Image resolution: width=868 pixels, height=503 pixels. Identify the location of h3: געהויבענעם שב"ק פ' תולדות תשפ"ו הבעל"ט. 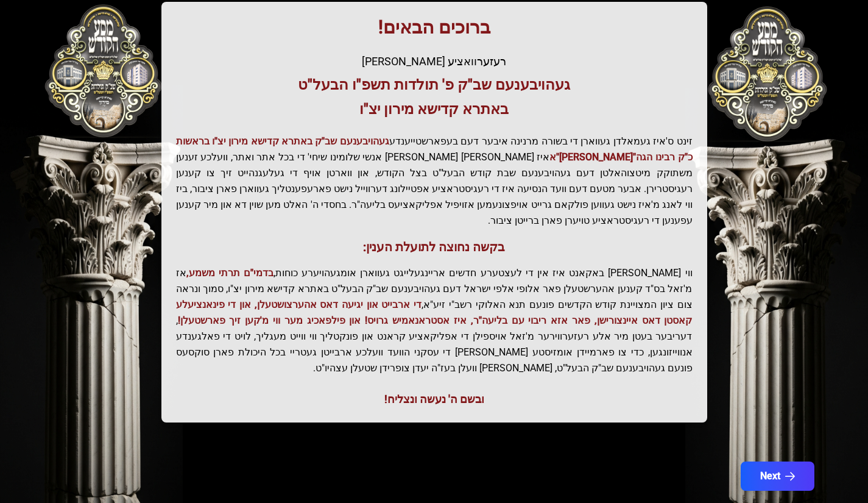
(434, 84).